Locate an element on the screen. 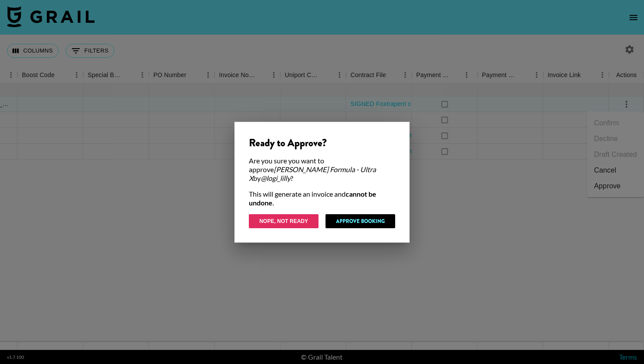 This screenshot has width=644, height=364. button: Nope, Not Ready is located at coordinates (283, 221).